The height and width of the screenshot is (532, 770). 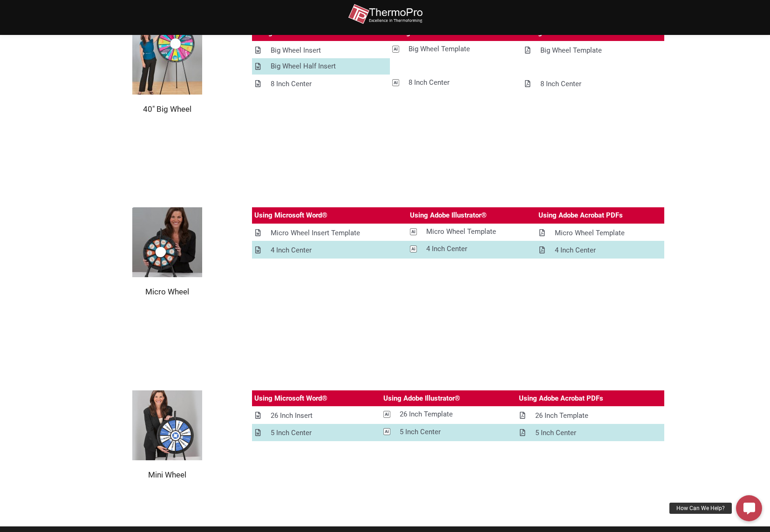 I want to click on div: Micro Wheel Insert Template, so click(x=315, y=233).